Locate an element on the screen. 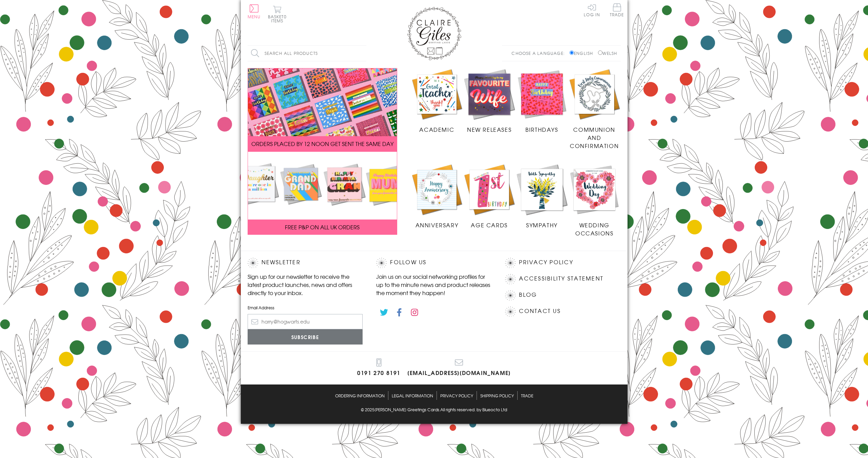  a: 0191 270 8191 is located at coordinates (379, 368).